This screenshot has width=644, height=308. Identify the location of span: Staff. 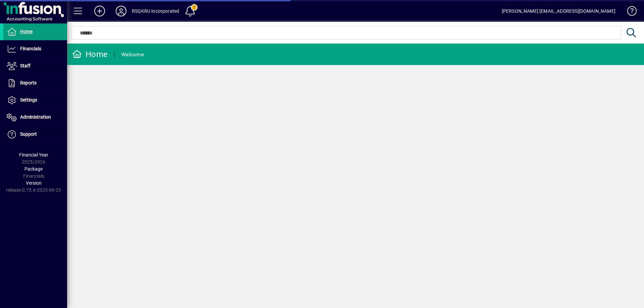
(26, 66).